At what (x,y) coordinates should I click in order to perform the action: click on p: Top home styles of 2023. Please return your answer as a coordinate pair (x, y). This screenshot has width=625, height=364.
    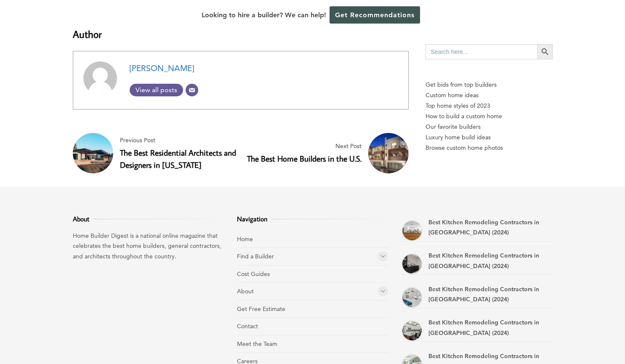
    Looking at the image, I should click on (489, 106).